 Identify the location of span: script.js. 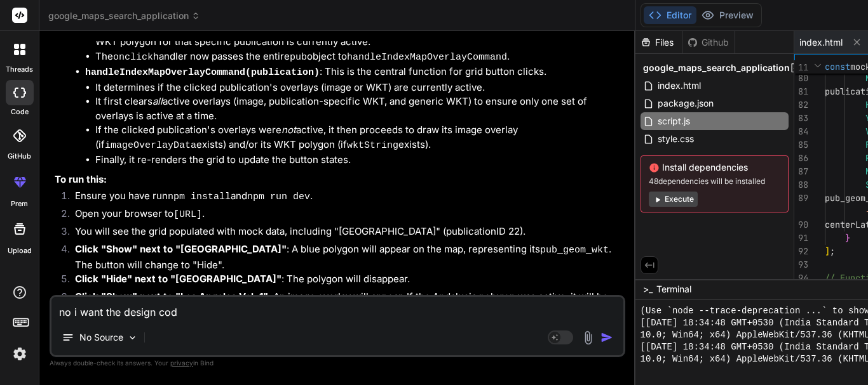
(674, 121).